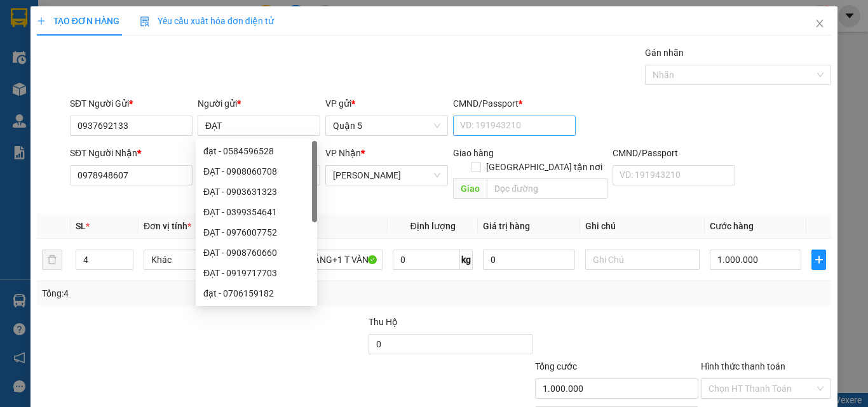 This screenshot has width=868, height=407. Describe the element at coordinates (467, 259) in the screenshot. I see `span: kg` at that location.